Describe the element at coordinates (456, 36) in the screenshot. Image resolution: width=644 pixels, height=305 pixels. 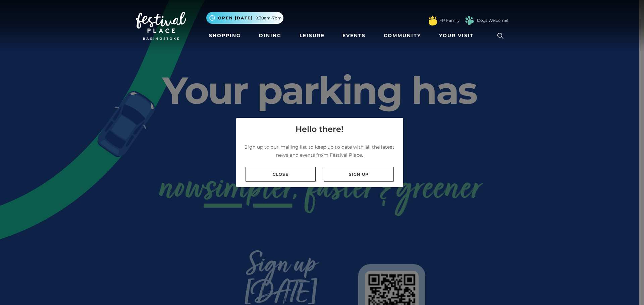
I see `span: Your Visit` at that location.